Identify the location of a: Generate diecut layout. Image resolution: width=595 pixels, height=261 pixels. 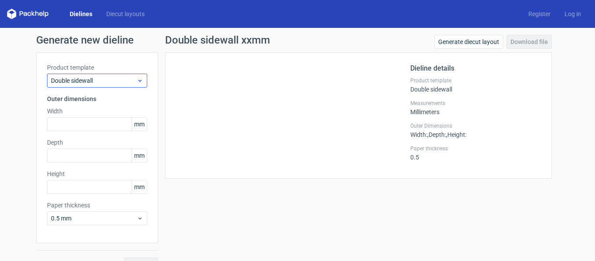
(469, 42).